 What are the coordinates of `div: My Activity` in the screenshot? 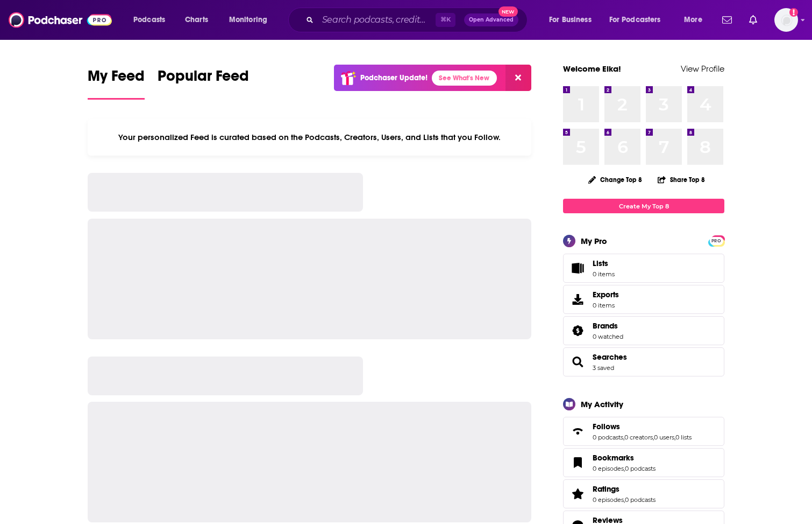 It's located at (602, 404).